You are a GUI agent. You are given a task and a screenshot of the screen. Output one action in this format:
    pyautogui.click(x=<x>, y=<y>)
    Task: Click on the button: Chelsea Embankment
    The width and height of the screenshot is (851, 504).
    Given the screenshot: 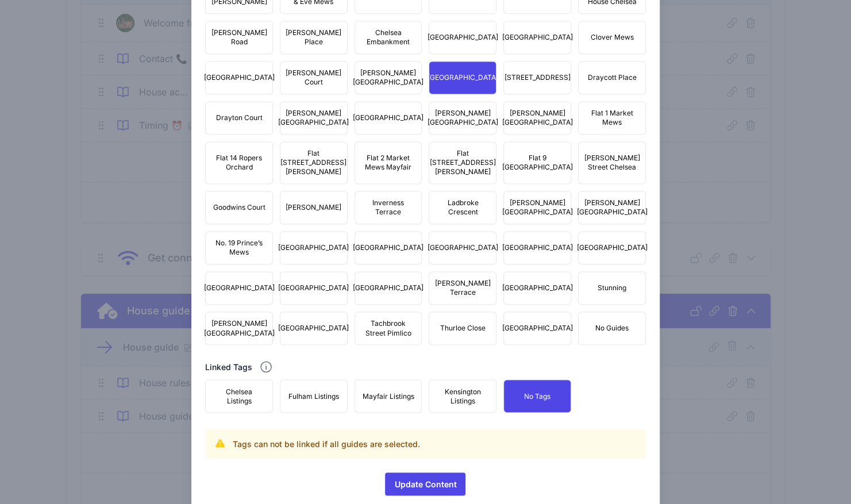 What is the action you would take?
    pyautogui.click(x=388, y=37)
    